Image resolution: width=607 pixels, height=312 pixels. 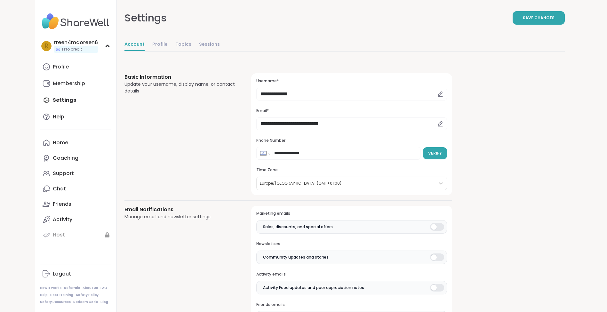 What do you see at coordinates (539, 18) in the screenshot?
I see `span: Save Changes` at bounding box center [539, 18].